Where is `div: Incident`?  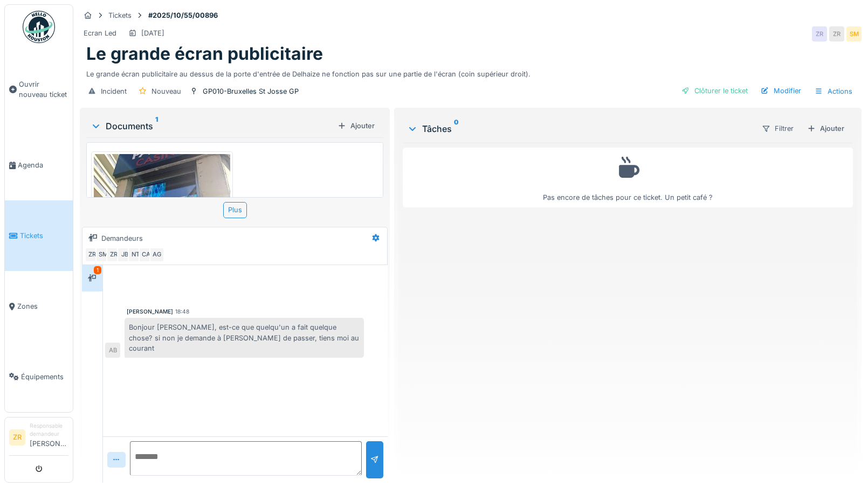 div: Incident is located at coordinates (113, 91).